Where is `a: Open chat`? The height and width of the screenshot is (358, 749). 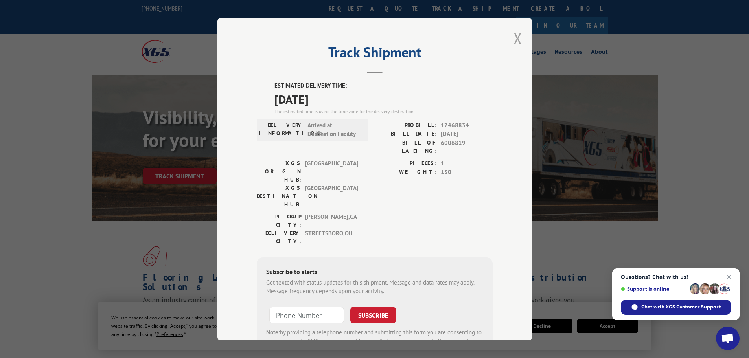 a: Open chat is located at coordinates (728, 338).